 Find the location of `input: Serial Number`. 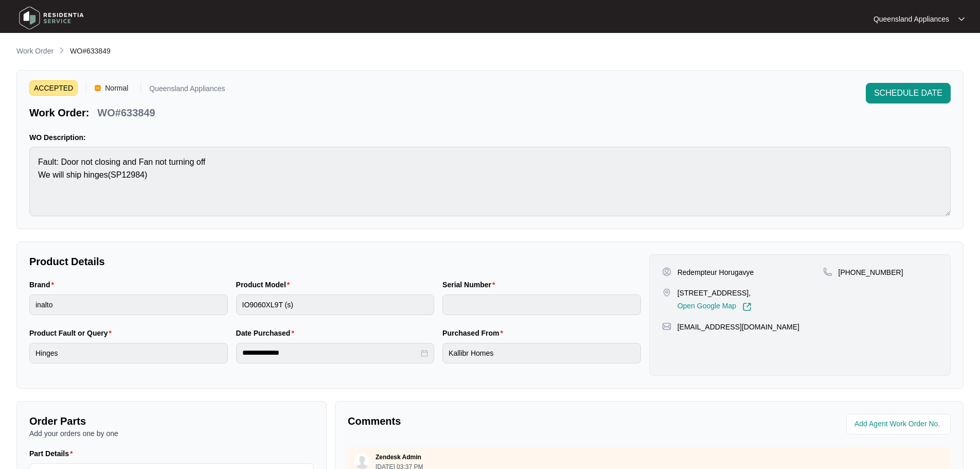

input: Serial Number is located at coordinates (541, 305).